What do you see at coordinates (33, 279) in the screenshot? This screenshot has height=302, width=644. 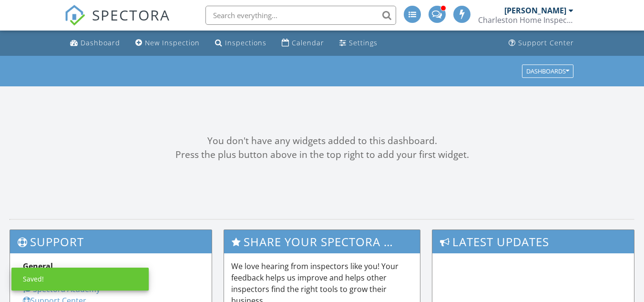 I see `div: Saved!` at bounding box center [33, 279].